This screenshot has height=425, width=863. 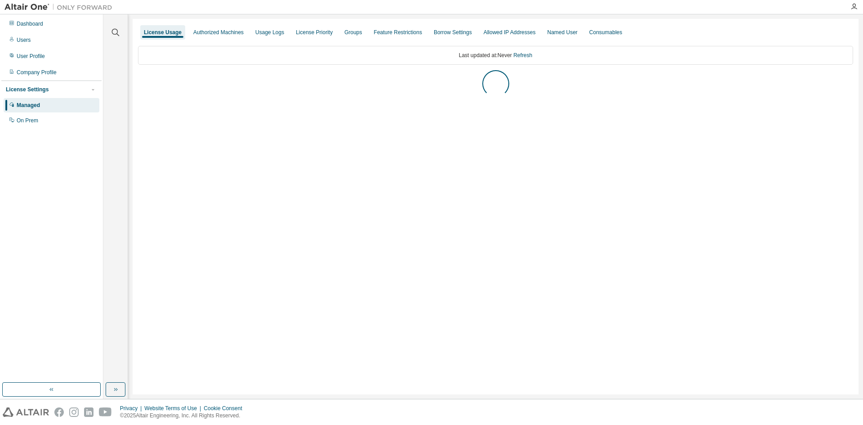 I want to click on div: Groups, so click(x=353, y=32).